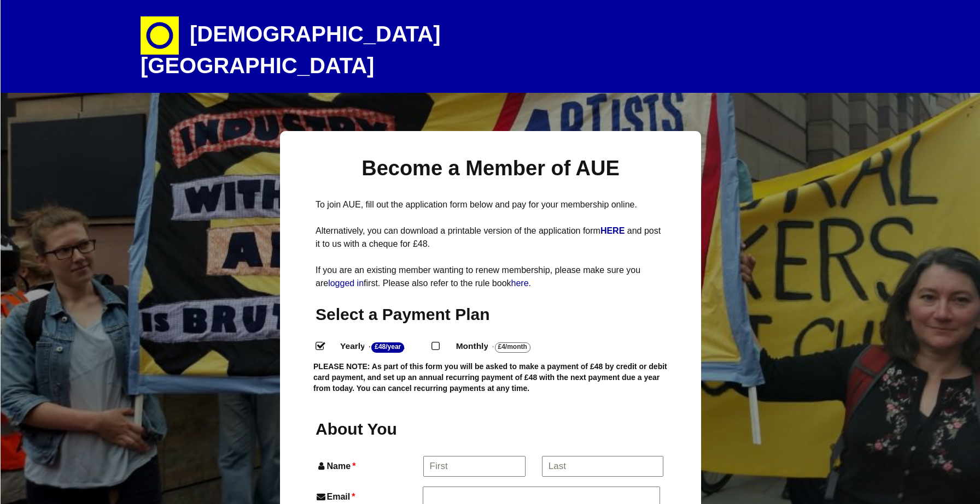 The width and height of the screenshot is (980, 504). I want to click on h1: Become a Member of AUE, so click(490, 169).